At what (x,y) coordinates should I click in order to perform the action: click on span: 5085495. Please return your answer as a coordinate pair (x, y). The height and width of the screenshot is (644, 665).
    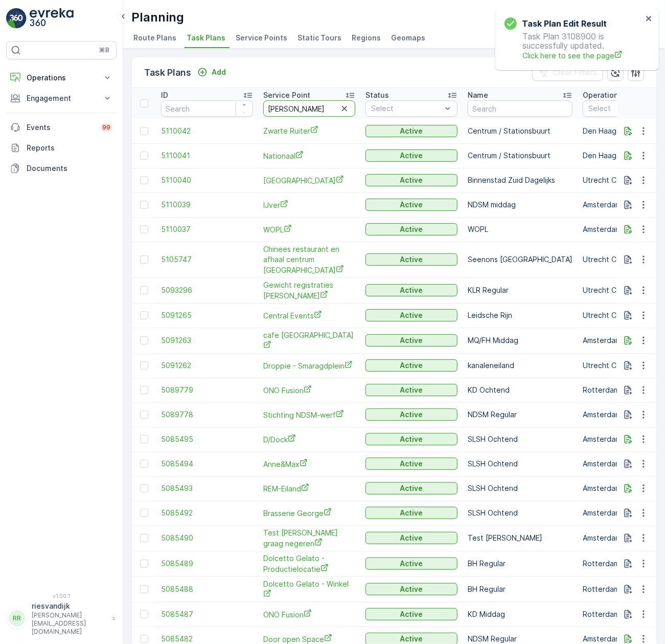
    Looking at the image, I should click on (207, 439).